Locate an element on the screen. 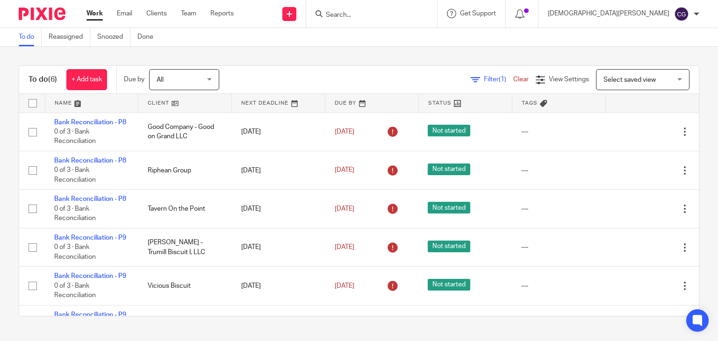 This screenshot has width=718, height=341. span: (6) is located at coordinates (52, 79).